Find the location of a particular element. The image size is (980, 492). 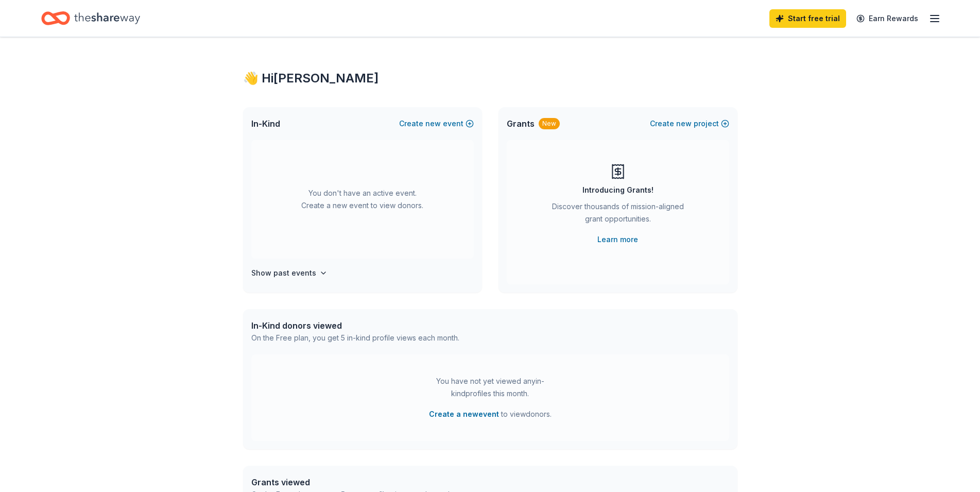

span: In-Kind is located at coordinates (265, 124).